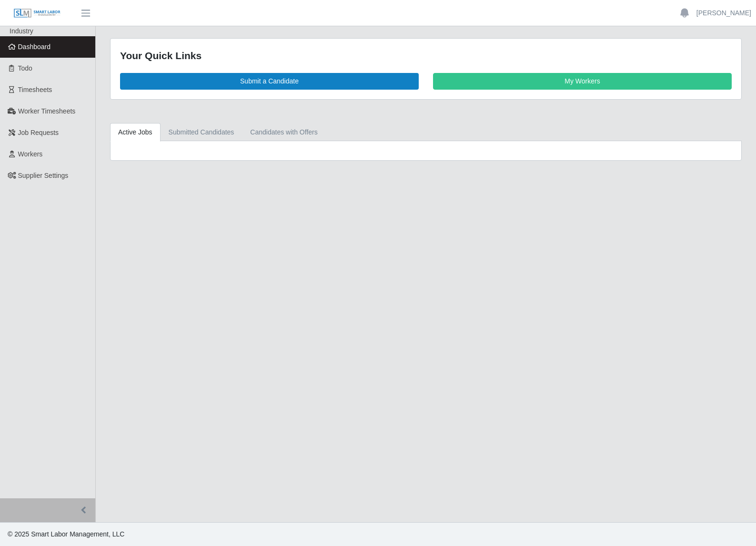 The image size is (756, 546). I want to click on a: Submit a Candidate, so click(269, 81).